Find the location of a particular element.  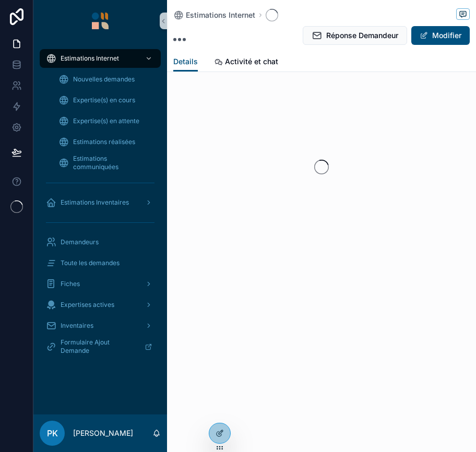

span: Activité et chat is located at coordinates (252, 61).